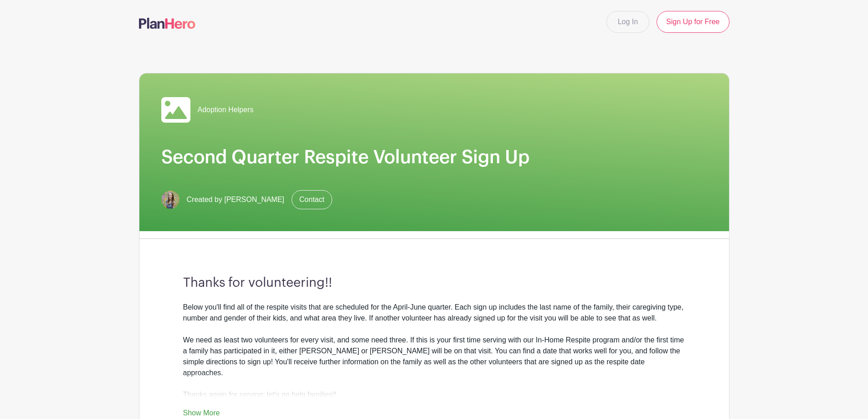  Describe the element at coordinates (434, 283) in the screenshot. I see `h3: Thanks for volunteering!!` at that location.